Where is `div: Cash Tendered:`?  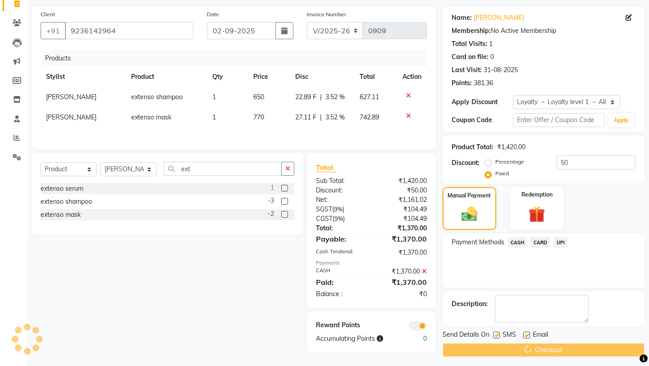 div: Cash Tendered: is located at coordinates (340, 252).